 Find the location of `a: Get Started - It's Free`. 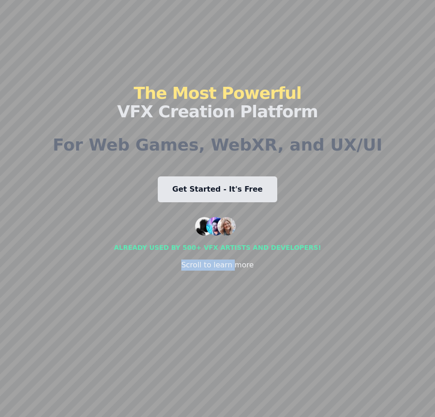

a: Get Started - It's Free is located at coordinates (218, 189).